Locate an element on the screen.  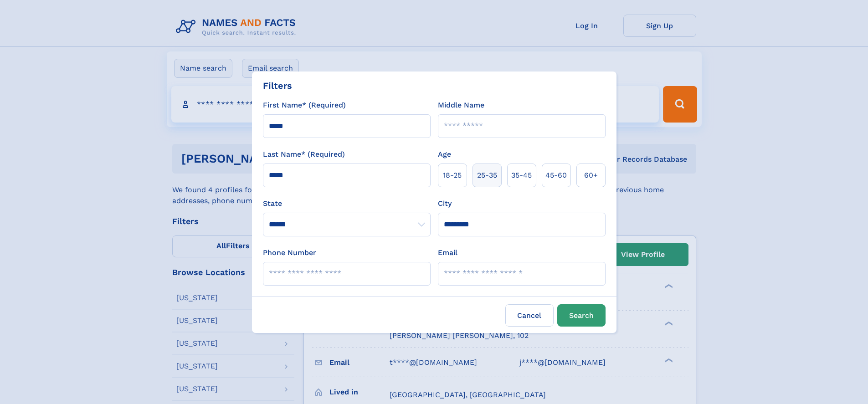
label: Email is located at coordinates (448, 252).